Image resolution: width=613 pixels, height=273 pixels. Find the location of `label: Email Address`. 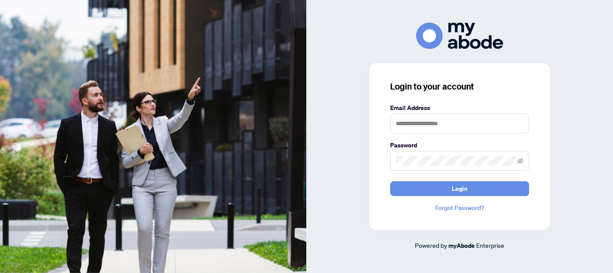

label: Email Address is located at coordinates (460, 108).